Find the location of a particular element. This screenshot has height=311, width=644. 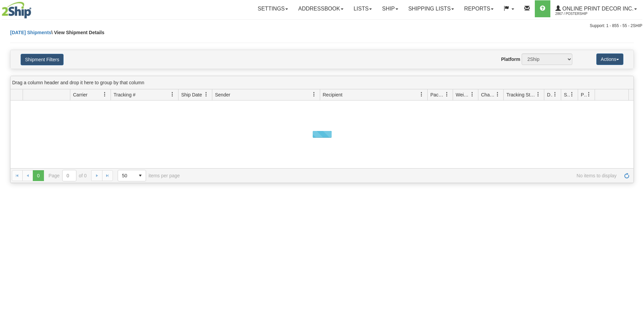

span: Tracking # is located at coordinates (125, 95).